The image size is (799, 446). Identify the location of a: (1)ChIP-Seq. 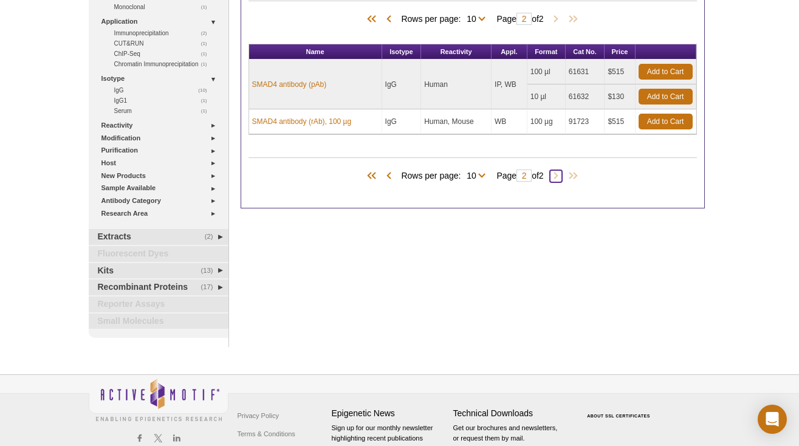
(164, 53).